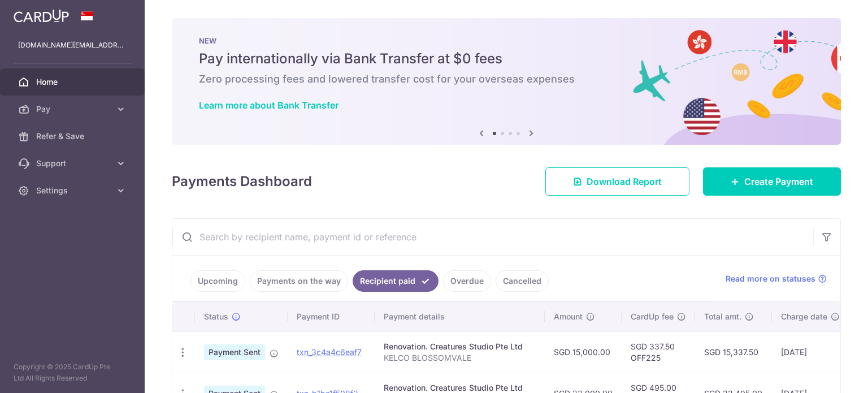 The width and height of the screenshot is (868, 393). Describe the element at coordinates (522, 281) in the screenshot. I see `a: Cancelled` at that location.